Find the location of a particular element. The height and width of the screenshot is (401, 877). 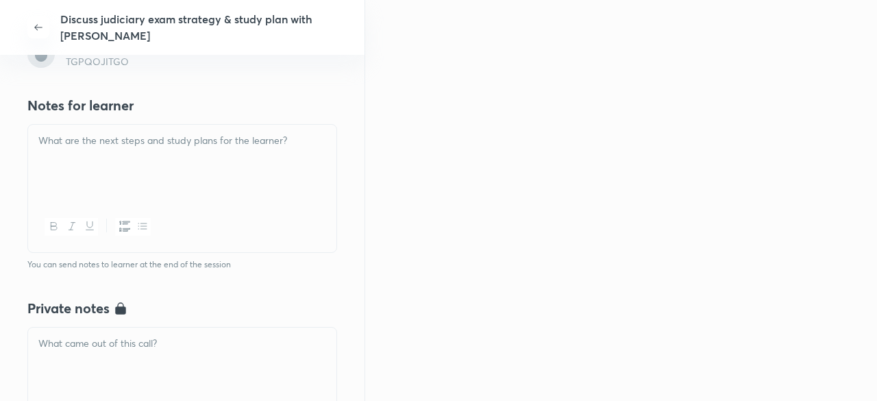

h4: Notes for learner is located at coordinates (80, 106).